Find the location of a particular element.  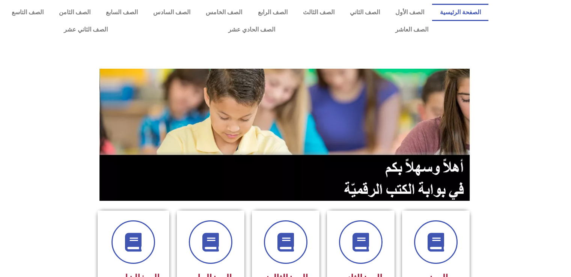

a: الصف الثاني is located at coordinates (365, 12).